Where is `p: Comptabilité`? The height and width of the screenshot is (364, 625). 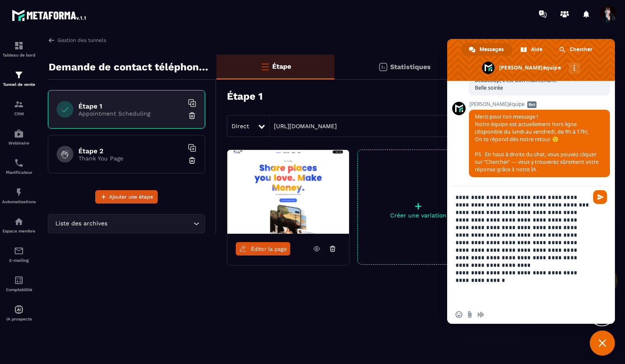 p: Comptabilité is located at coordinates (19, 290).